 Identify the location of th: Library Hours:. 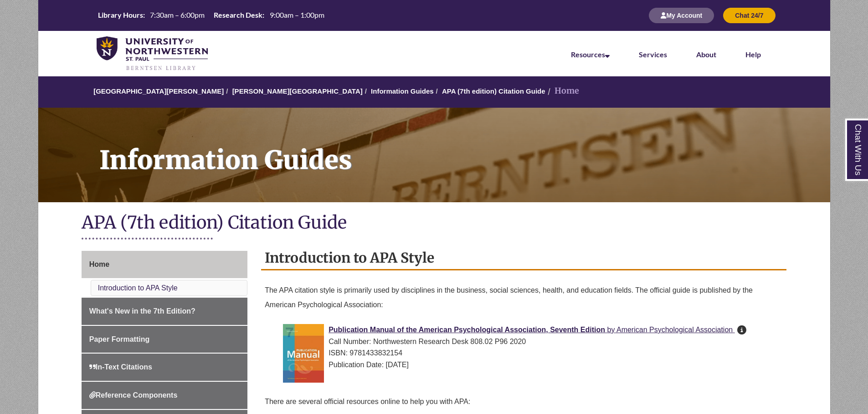
(120, 15).